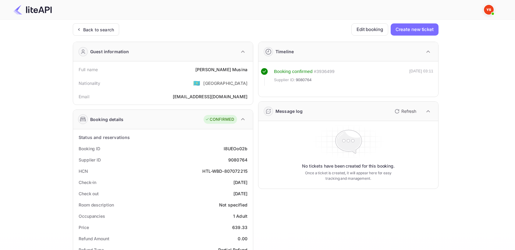 The image size is (515, 250). I want to click on div: CONFIRMED, so click(219, 120).